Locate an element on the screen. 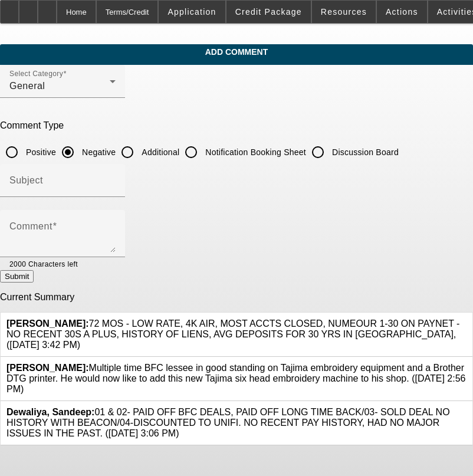  mat-label: Comment is located at coordinates (31, 225).